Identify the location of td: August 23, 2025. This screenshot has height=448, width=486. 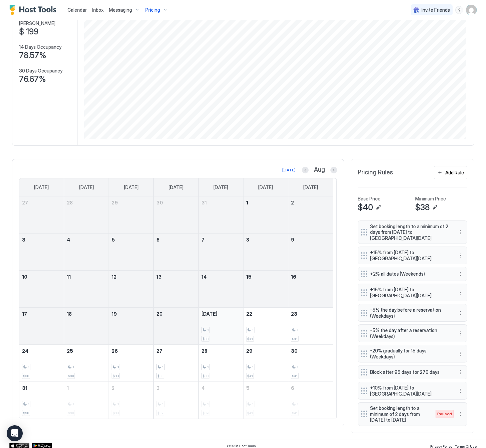
(310, 326).